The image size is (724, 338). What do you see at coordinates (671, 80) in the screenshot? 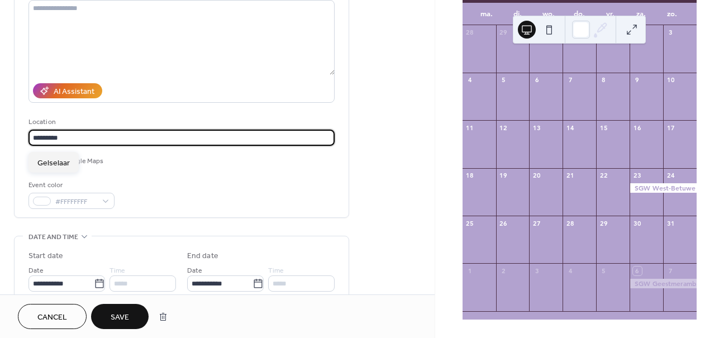
I see `div: 10` at bounding box center [671, 80].